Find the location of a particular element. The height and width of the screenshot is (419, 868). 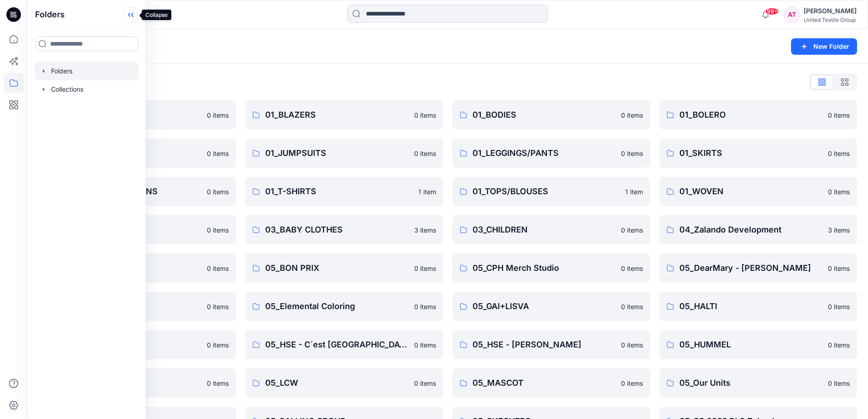

p: 05_LCW is located at coordinates (337, 383).